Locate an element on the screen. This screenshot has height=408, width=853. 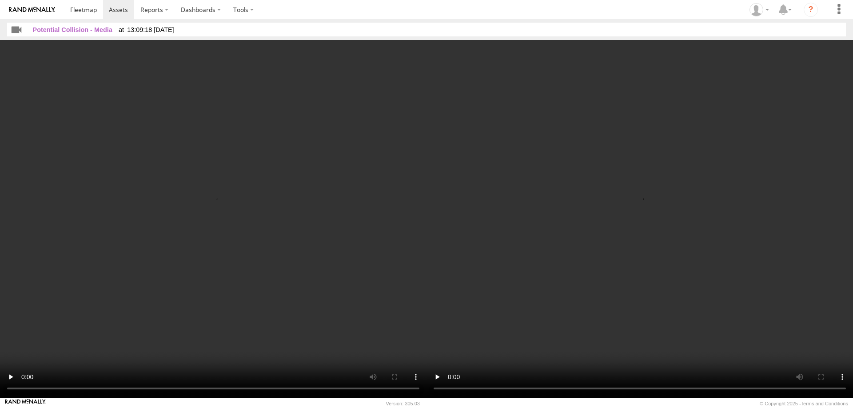
span: Potential Collision - Media is located at coordinates (72, 30).